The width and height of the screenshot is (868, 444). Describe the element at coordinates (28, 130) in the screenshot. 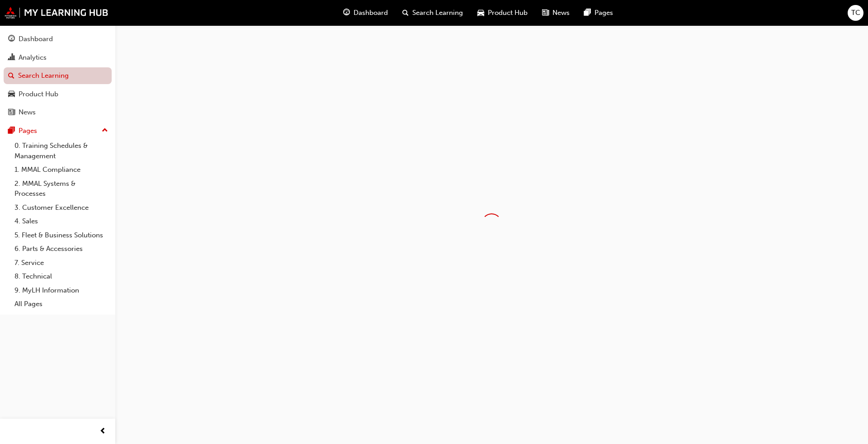

I see `div: Pages` at that location.